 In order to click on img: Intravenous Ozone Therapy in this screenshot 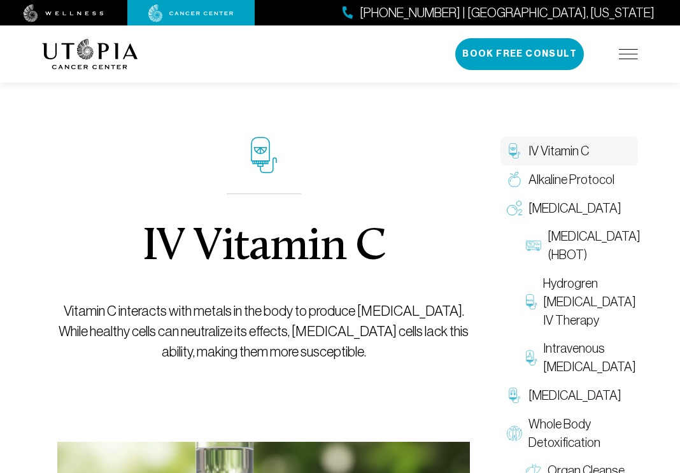, I will do `click(531, 358)`.